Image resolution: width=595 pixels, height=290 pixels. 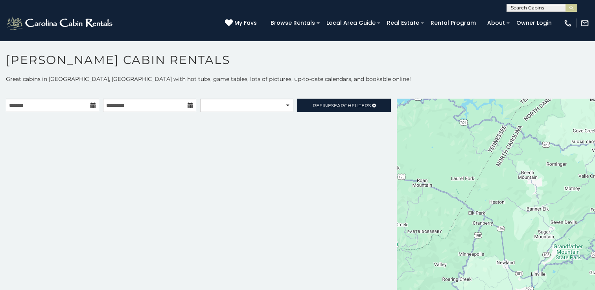 What do you see at coordinates (403, 23) in the screenshot?
I see `a: Real Estate` at bounding box center [403, 23].